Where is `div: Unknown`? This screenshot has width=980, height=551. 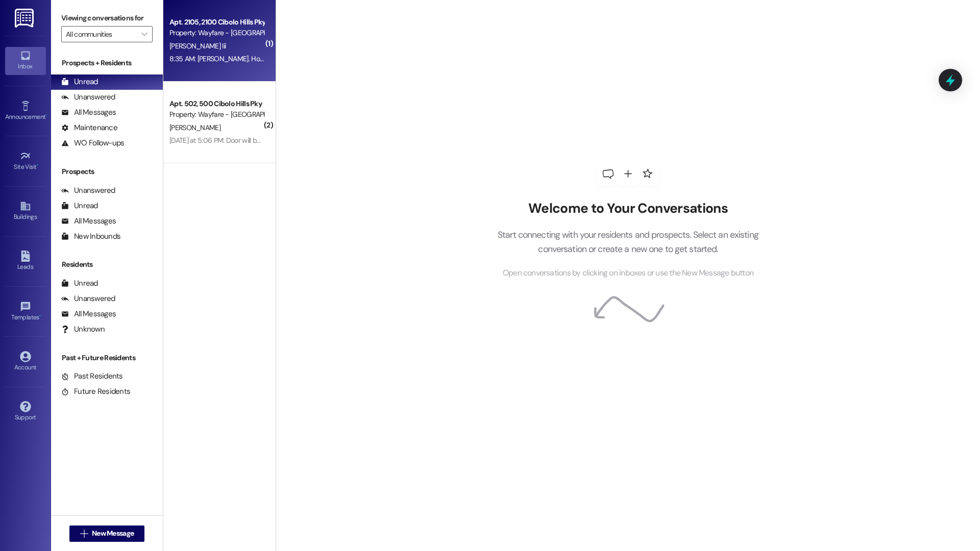
div: Unknown is located at coordinates (83, 329).